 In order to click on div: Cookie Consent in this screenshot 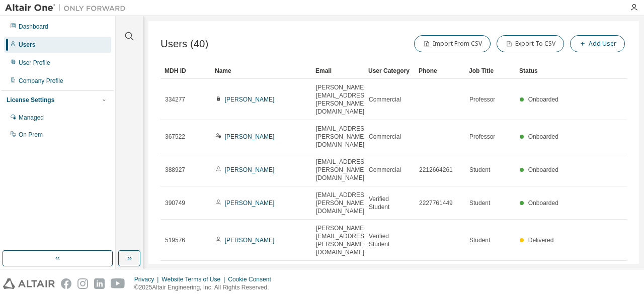, I will do `click(252, 279)`.